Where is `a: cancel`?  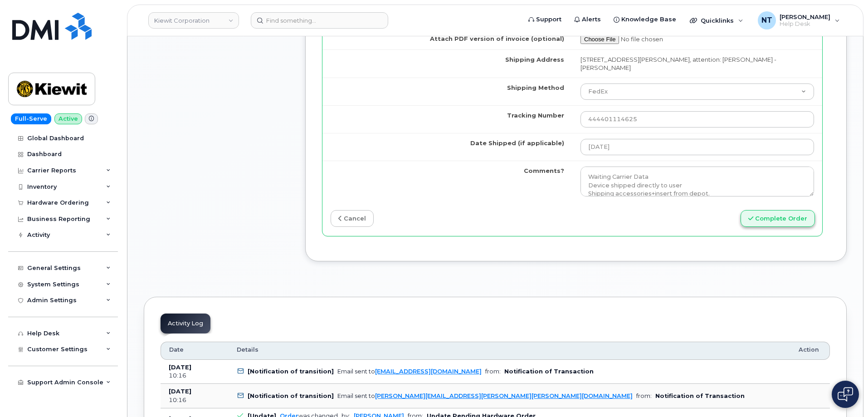 a: cancel is located at coordinates (352, 218).